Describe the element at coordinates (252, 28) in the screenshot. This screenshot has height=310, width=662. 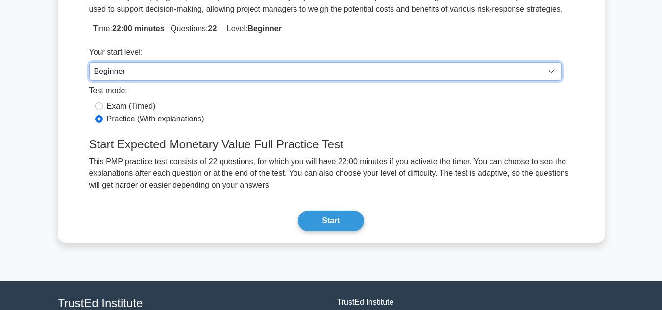
I see `span: Level:` at that location.